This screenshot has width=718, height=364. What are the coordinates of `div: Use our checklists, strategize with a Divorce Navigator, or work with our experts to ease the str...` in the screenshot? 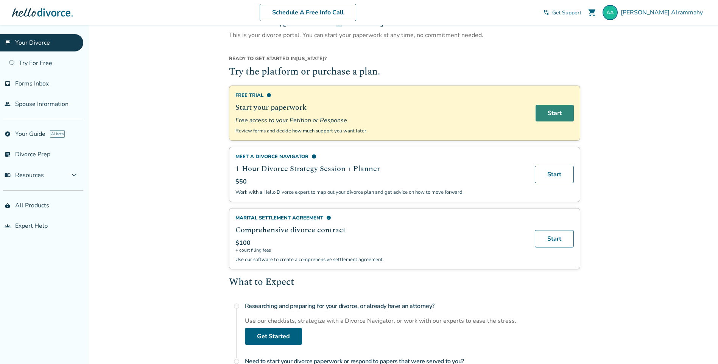 It's located at (413, 321).